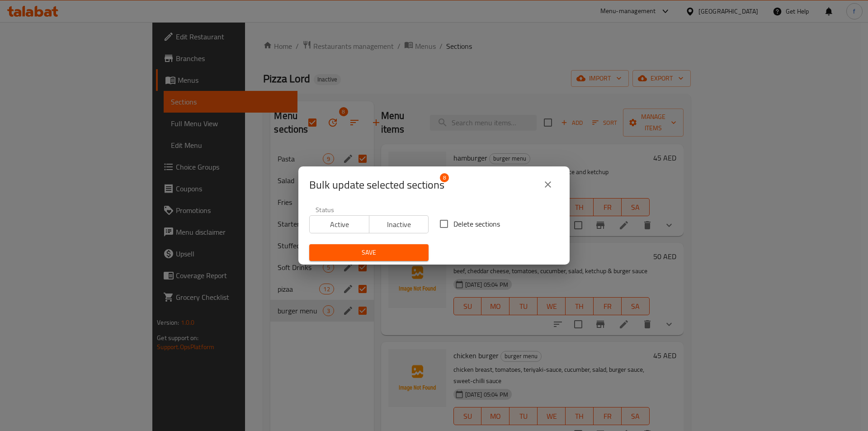 The image size is (868, 431). Describe the element at coordinates (477, 224) in the screenshot. I see `span: Delete sections` at that location.